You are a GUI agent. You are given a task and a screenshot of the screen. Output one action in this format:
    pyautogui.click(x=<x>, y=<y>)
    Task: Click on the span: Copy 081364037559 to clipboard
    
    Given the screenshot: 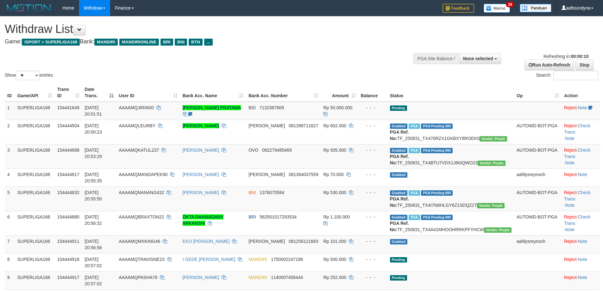 What is the action you would take?
    pyautogui.click(x=303, y=174)
    